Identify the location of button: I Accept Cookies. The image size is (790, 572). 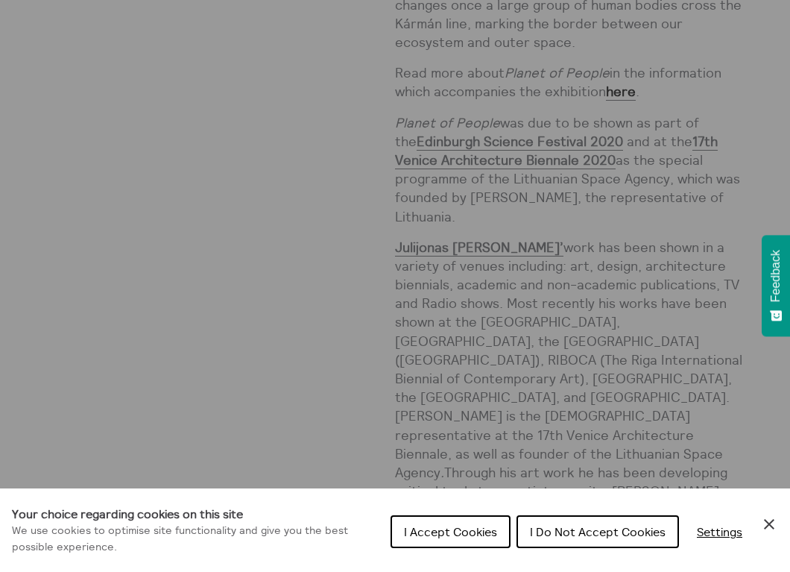
(450, 531).